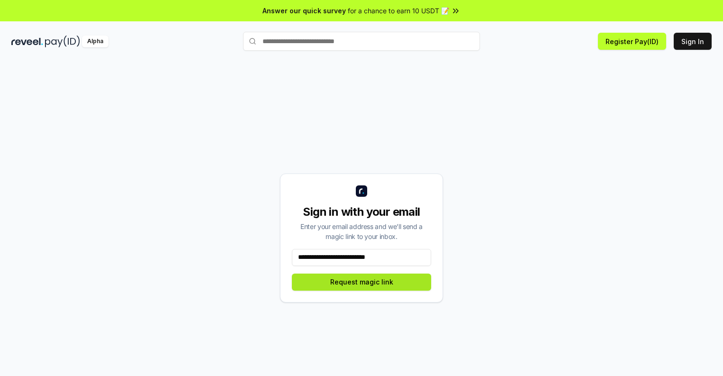 This screenshot has width=723, height=376. What do you see at coordinates (95, 41) in the screenshot?
I see `div: Alpha` at bounding box center [95, 41].